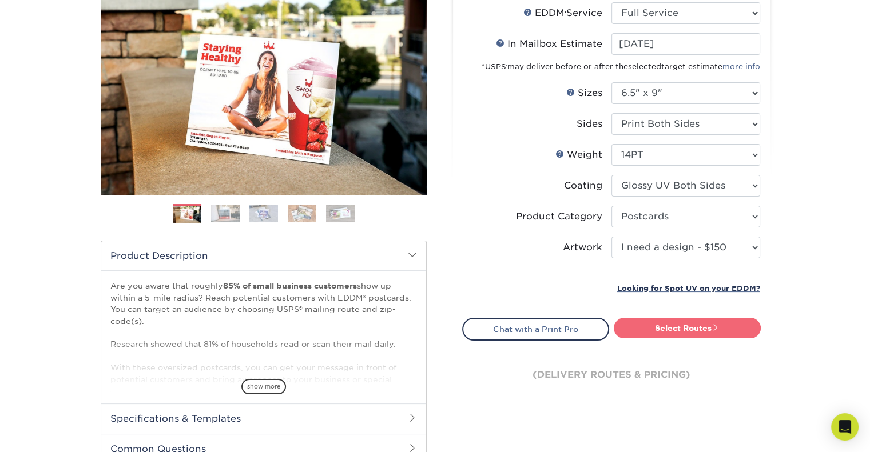  Describe the element at coordinates (621, 66) in the screenshot. I see `small: *USPS may deliver before or after the target estimate` at that location.